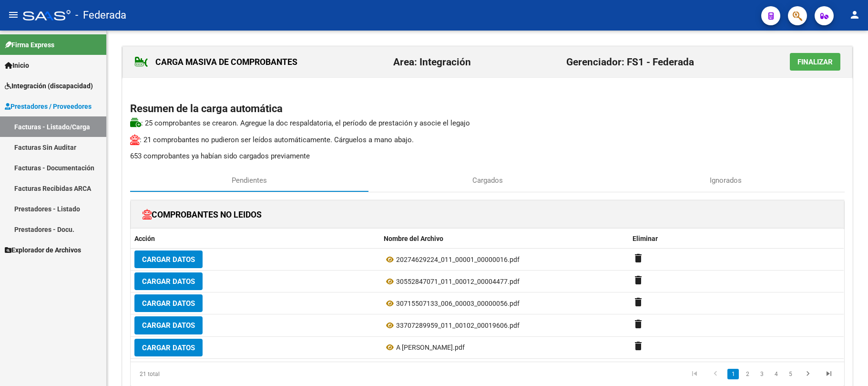 This screenshot has width=868, height=386. Describe the element at coordinates (49, 86) in the screenshot. I see `span: Integración (discapacidad)` at that location.